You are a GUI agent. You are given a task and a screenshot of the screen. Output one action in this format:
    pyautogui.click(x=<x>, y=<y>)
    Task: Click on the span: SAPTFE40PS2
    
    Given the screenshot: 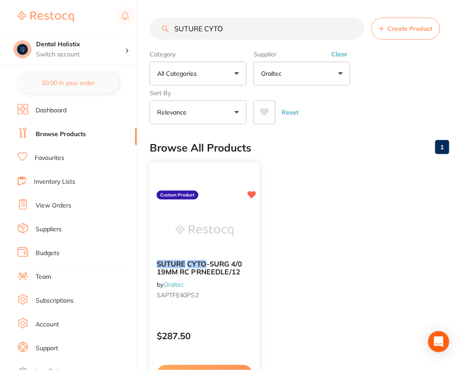 What is the action you would take?
    pyautogui.click(x=177, y=295)
    